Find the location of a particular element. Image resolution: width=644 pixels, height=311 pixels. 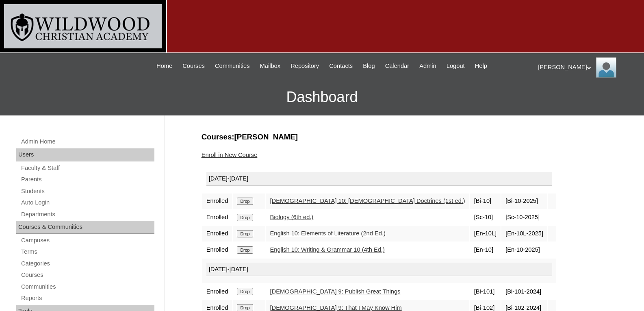

img: logo-white.png is located at coordinates (83, 26).